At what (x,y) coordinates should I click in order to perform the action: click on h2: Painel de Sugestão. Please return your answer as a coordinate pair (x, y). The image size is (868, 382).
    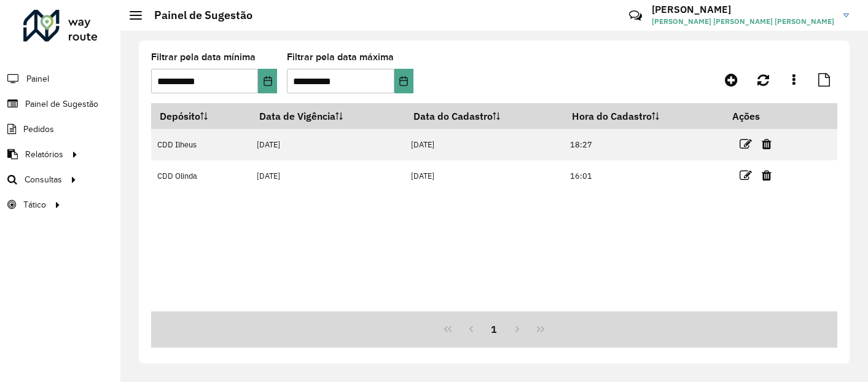
    Looking at the image, I should click on (197, 16).